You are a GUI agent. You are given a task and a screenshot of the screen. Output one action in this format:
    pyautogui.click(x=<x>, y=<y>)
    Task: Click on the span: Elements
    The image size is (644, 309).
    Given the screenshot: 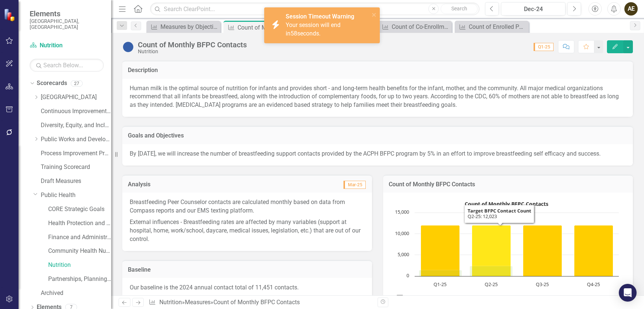 What is the action you would take?
    pyautogui.click(x=67, y=14)
    